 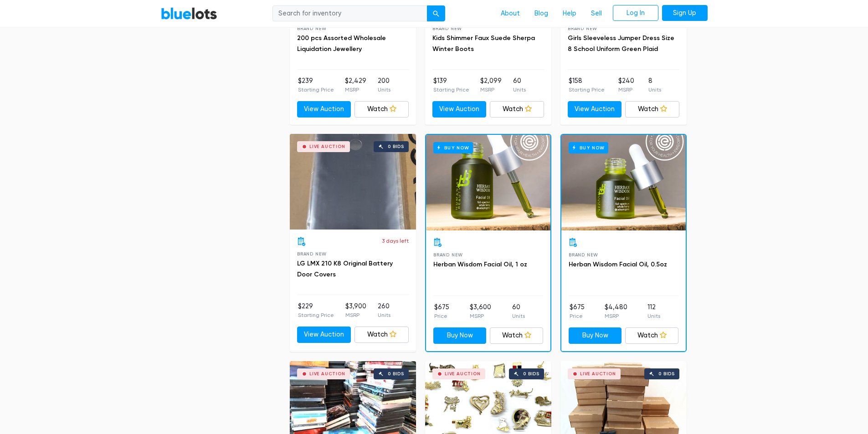 What do you see at coordinates (384, 85) in the screenshot?
I see `li: 200` at bounding box center [384, 85].